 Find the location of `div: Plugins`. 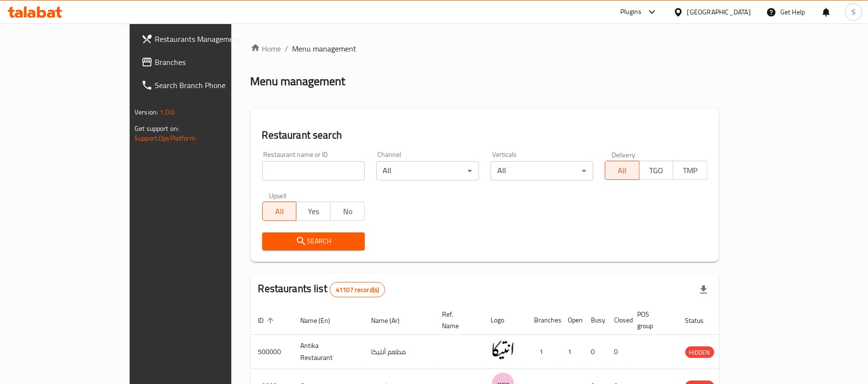

div: Plugins is located at coordinates (631, 12).